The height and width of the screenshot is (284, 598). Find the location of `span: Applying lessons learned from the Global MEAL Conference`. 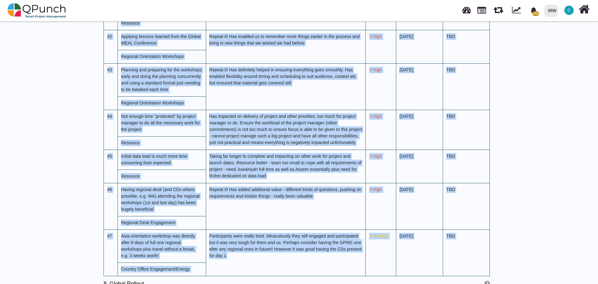

span: Applying lessons learned from the Global MEAL Conference is located at coordinates (161, 40).